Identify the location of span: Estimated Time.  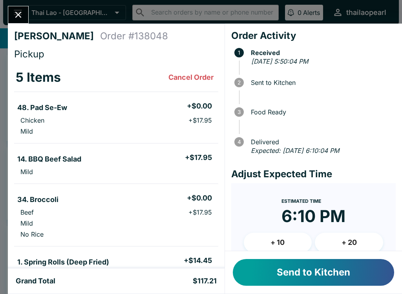
(301, 201).